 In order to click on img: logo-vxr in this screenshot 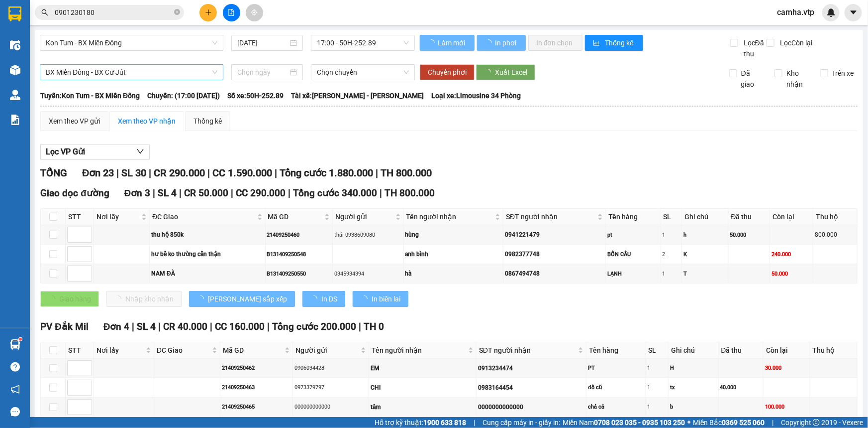, I will do `click(15, 14)`.